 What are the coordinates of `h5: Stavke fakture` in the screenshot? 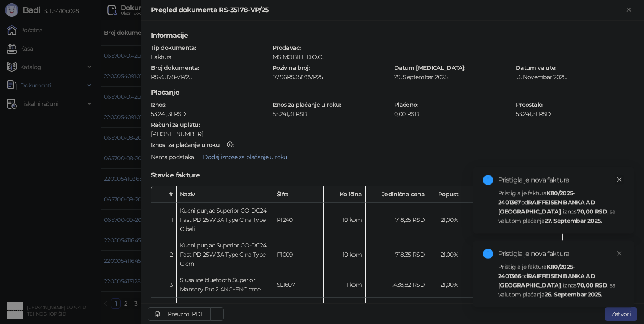 It's located at (393, 175).